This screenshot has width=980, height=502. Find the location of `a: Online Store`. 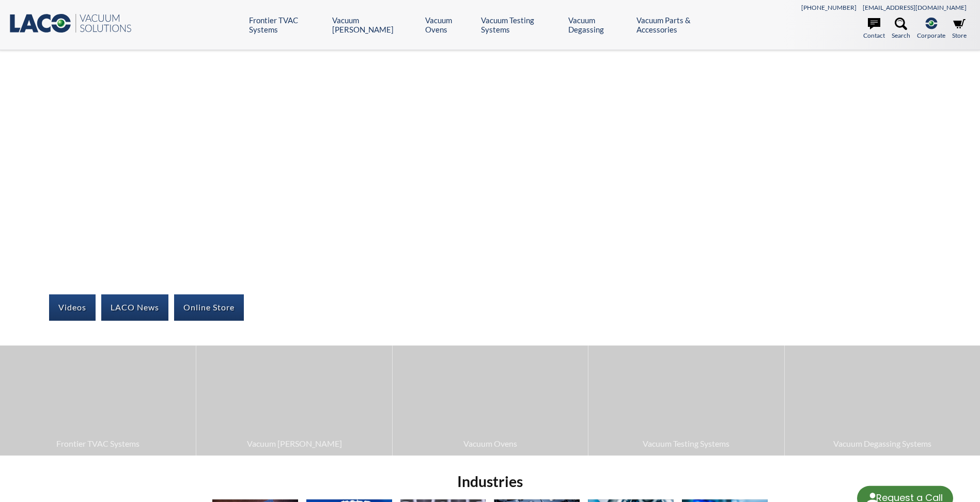

a: Online Store is located at coordinates (208, 307).